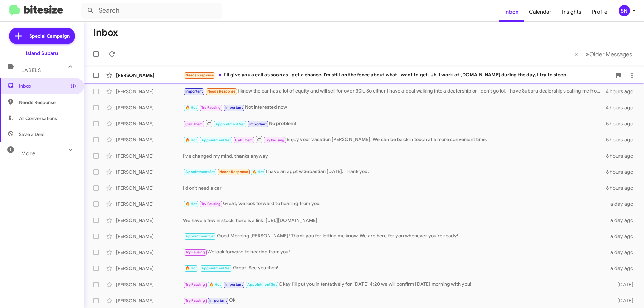 This screenshot has width=644, height=308. What do you see at coordinates (394, 107) in the screenshot?
I see `div: Not interested now` at bounding box center [394, 107].